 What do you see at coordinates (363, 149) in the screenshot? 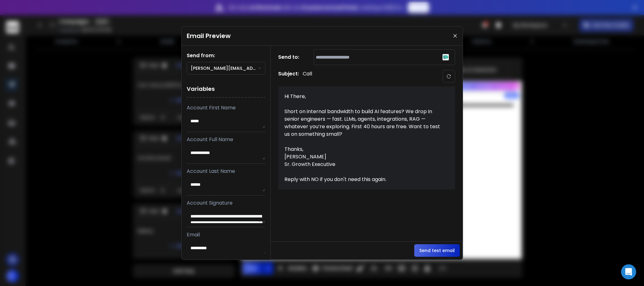
I see `div: Thanks,` at bounding box center [363, 149].